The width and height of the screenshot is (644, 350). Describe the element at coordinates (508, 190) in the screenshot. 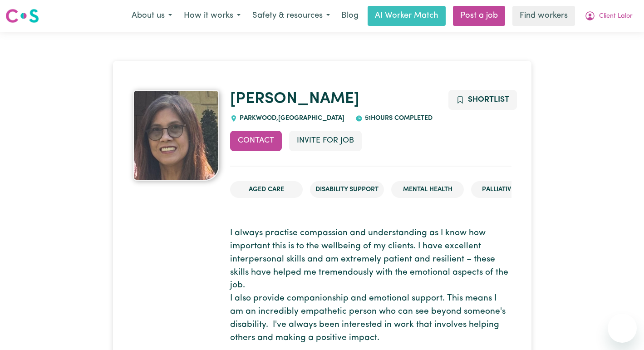

I see `li: Palliative care` at that location.